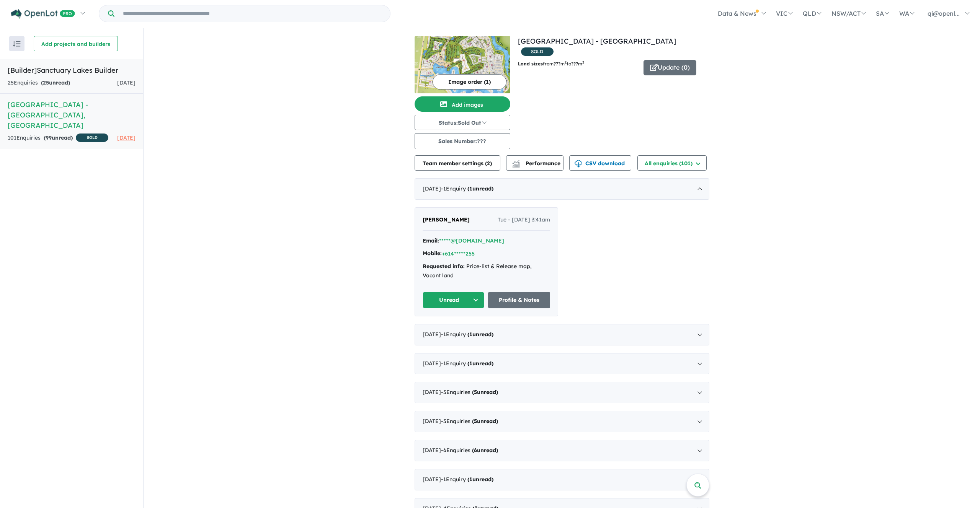  What do you see at coordinates (578, 63) in the screenshot?
I see `u: ???m` at bounding box center [578, 63].